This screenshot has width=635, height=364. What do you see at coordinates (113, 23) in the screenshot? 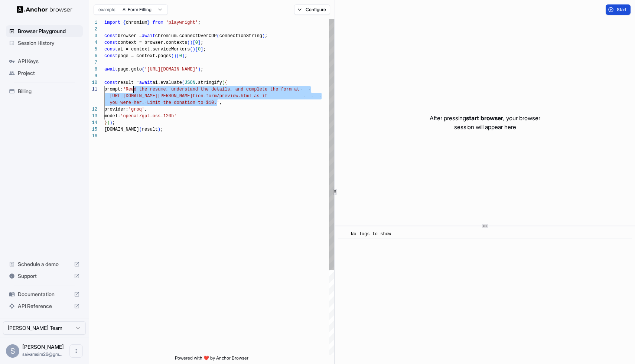
I see `span: import` at bounding box center [113, 23].